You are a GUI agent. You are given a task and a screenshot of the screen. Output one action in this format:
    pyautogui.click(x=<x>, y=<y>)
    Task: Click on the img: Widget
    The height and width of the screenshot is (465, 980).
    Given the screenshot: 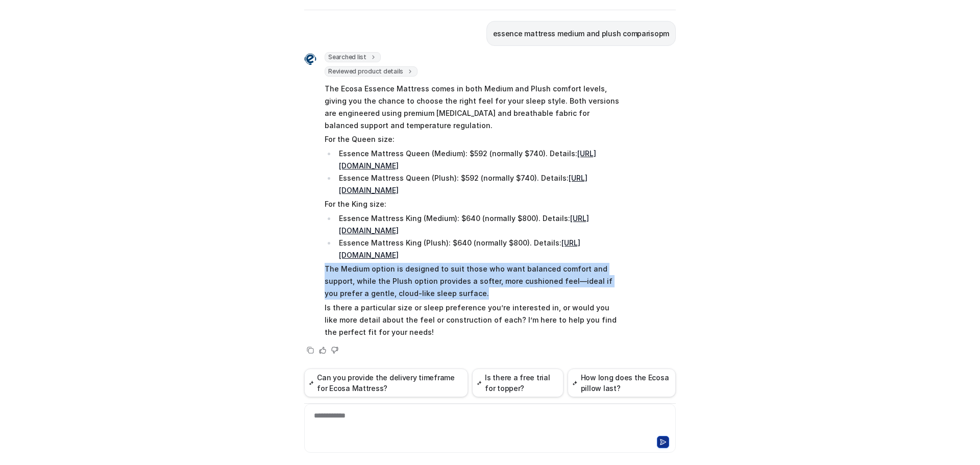 What is the action you would take?
    pyautogui.click(x=310, y=59)
    